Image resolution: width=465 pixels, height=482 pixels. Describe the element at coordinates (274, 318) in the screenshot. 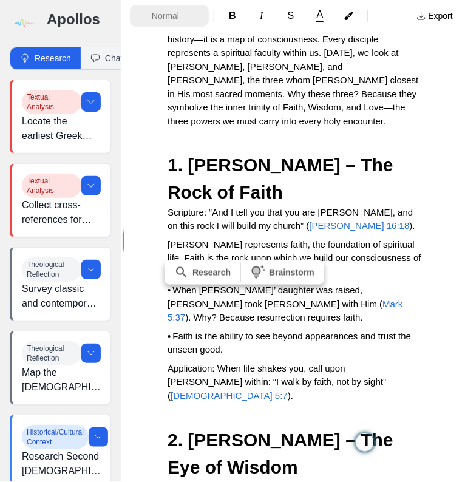

I see `span: ). Why? Because resurrection requires faith.` at that location.